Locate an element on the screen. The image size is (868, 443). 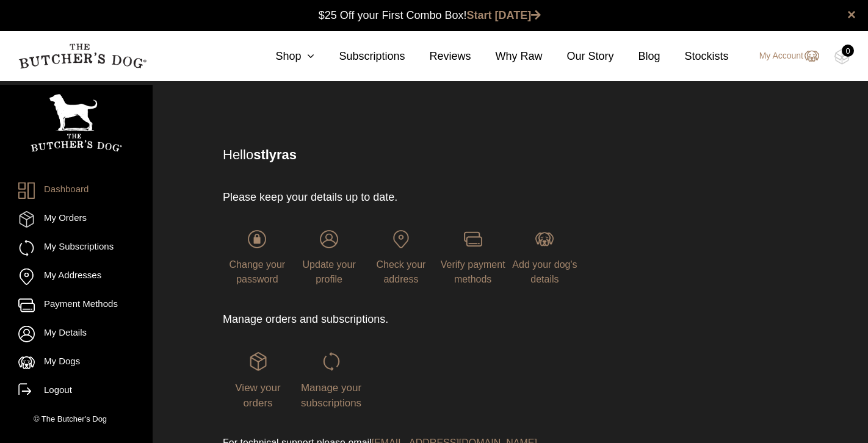
span: Update your profile is located at coordinates (329, 272).